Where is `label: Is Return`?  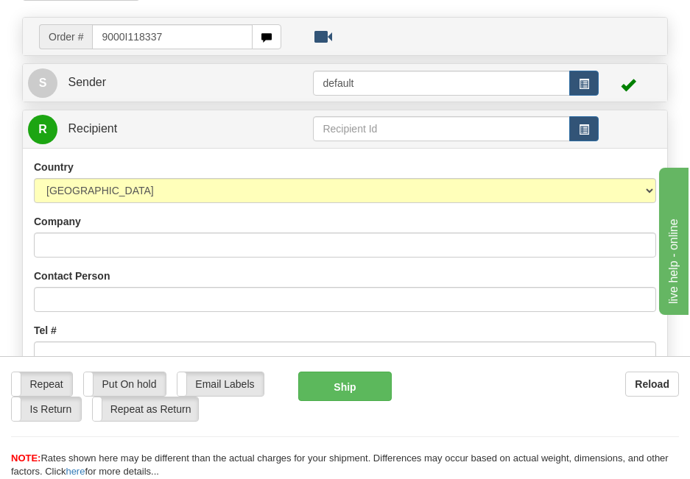 label: Is Return is located at coordinates (46, 409).